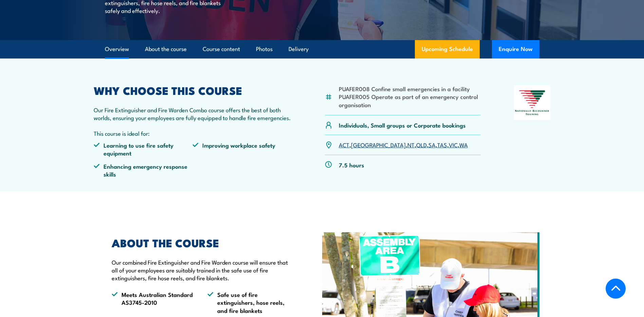 Image resolution: width=644 pixels, height=317 pixels. I want to click on a: About the course, so click(165, 49).